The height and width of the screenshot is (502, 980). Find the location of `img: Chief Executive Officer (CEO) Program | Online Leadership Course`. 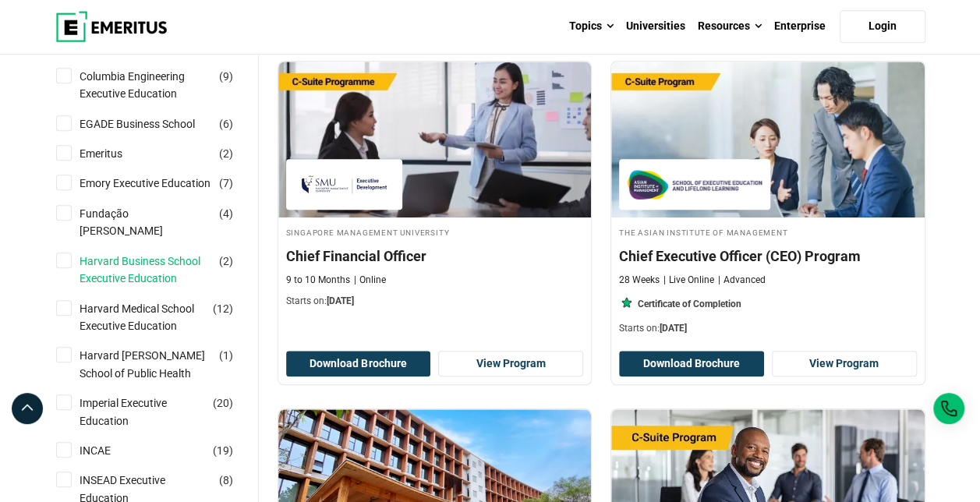

img: Chief Executive Officer (CEO) Program | Online Leadership Course is located at coordinates (768, 140).